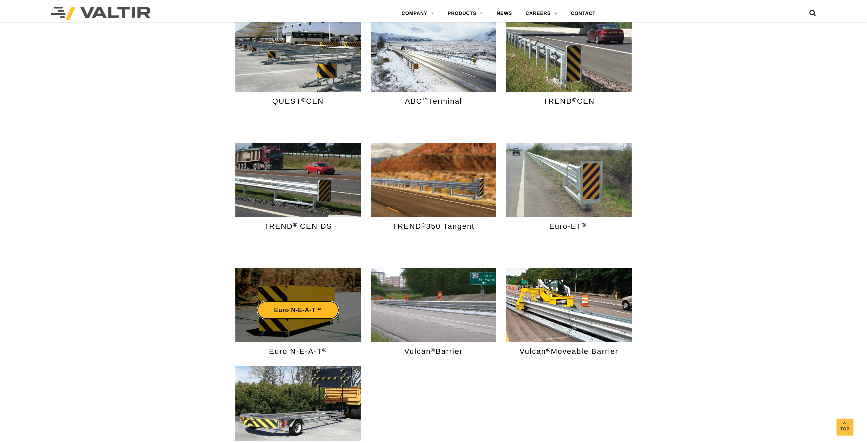  Describe the element at coordinates (434, 226) in the screenshot. I see `span: TREND 350 Tangent` at that location.